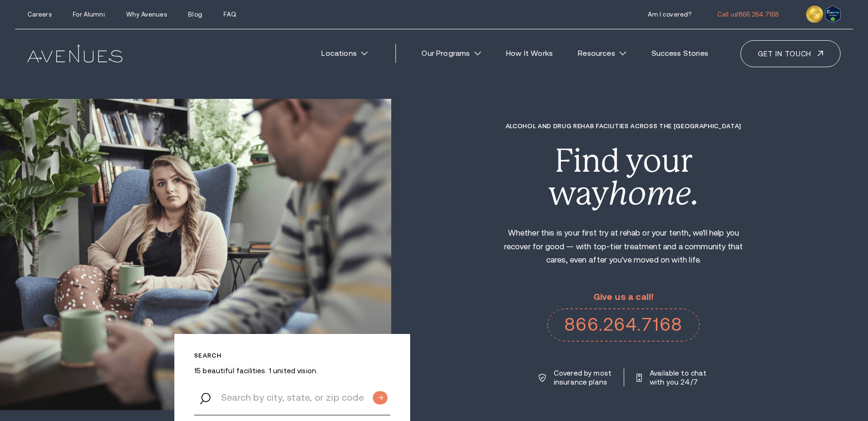  What do you see at coordinates (623, 297) in the screenshot?
I see `p: Give us a call!` at bounding box center [623, 297].